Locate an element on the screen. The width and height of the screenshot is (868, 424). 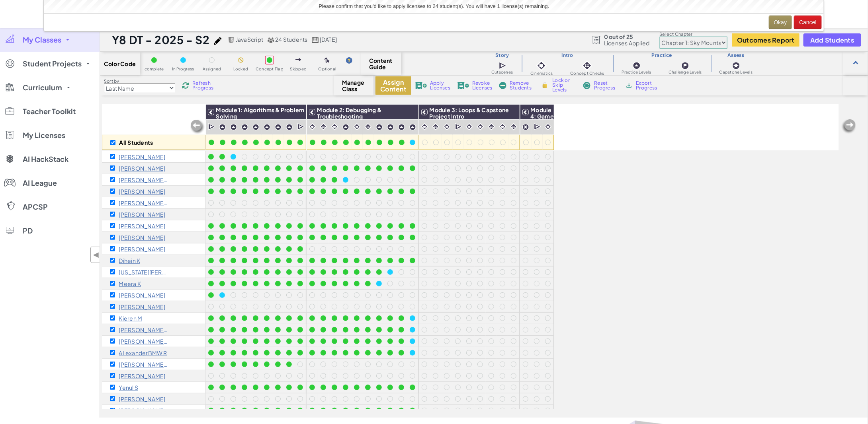
button: Okay is located at coordinates (780, 22).